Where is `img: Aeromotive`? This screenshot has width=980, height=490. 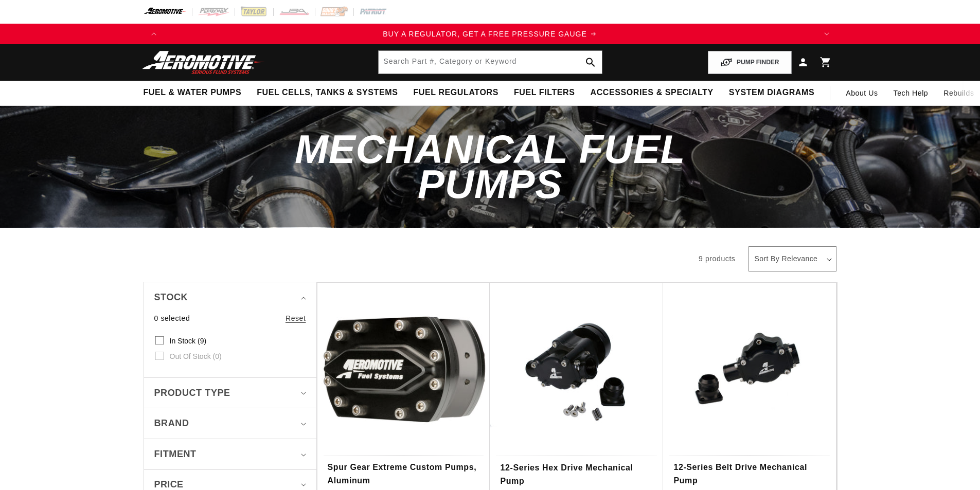
img: Aeromotive is located at coordinates (204, 62).